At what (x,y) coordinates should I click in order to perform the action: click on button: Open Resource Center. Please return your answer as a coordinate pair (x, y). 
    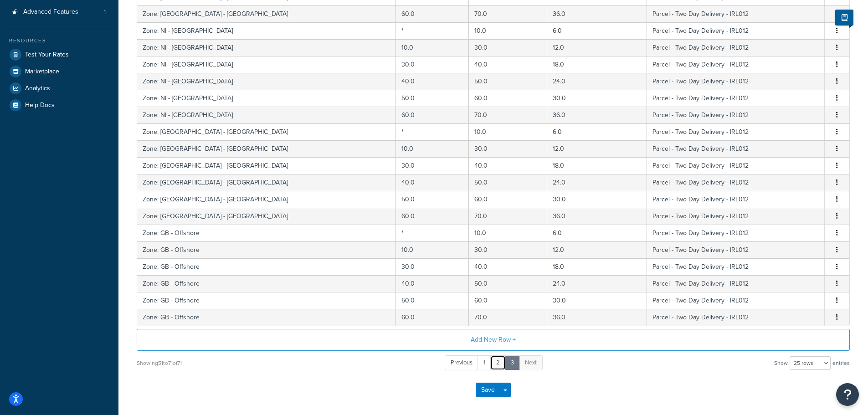
    Looking at the image, I should click on (848, 395).